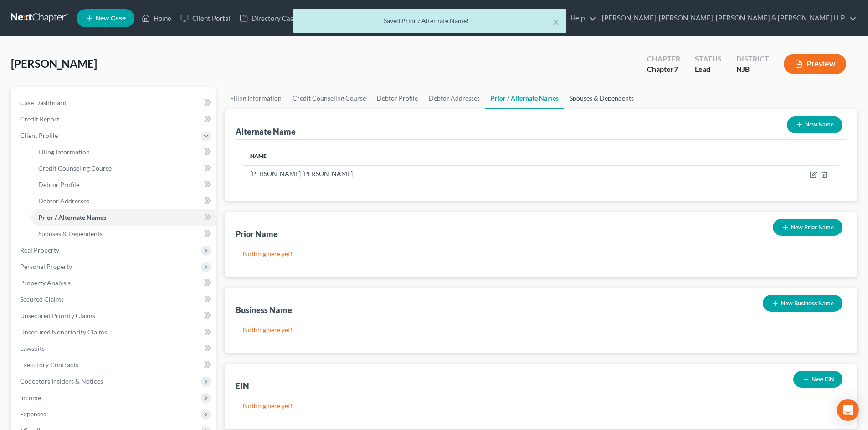 Image resolution: width=868 pixels, height=430 pixels. I want to click on span: Codebtors Insiders & Notices, so click(62, 381).